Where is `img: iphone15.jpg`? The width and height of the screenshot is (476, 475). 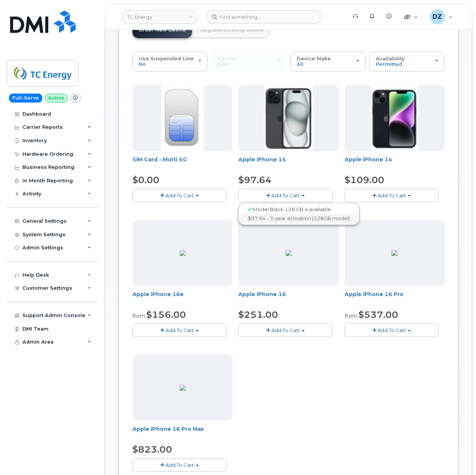
img: iphone15.jpg is located at coordinates (289, 118).